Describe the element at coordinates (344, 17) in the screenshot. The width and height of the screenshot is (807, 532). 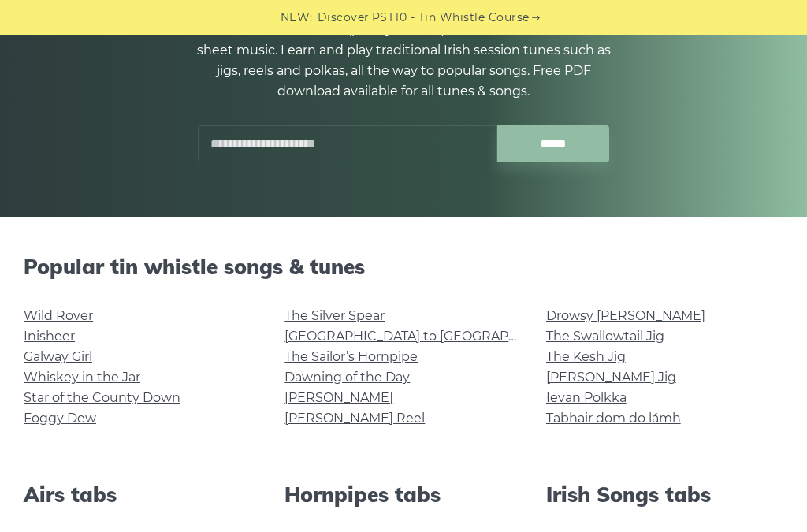
I see `span: Discover` at that location.